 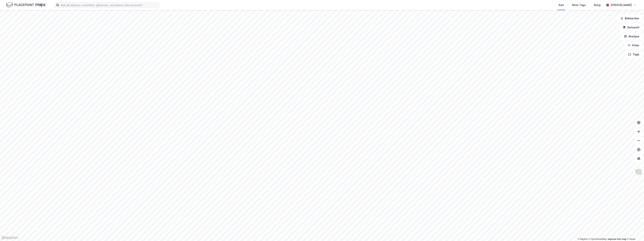 I want to click on a: Mapbox, so click(x=583, y=239).